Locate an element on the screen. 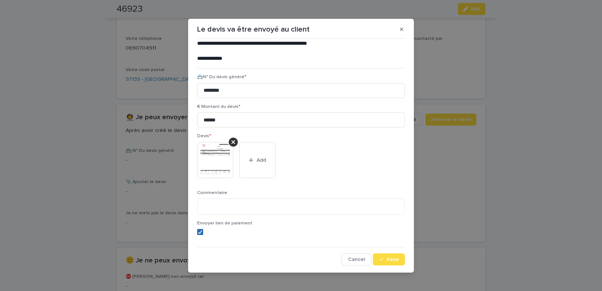 This screenshot has width=602, height=291. button: Save is located at coordinates (389, 260).